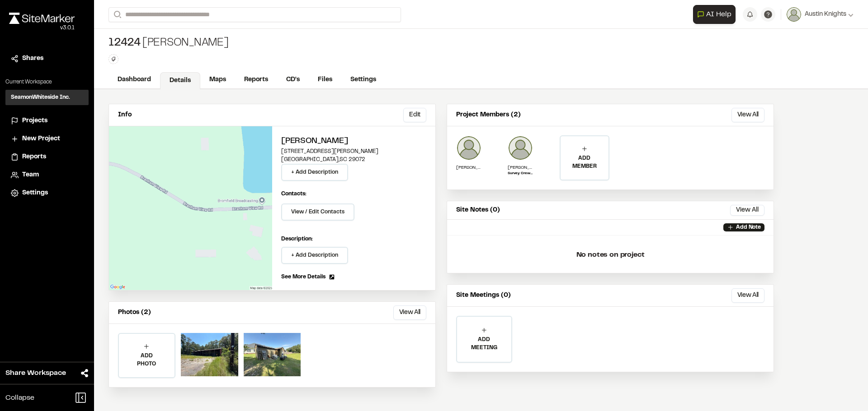 The width and height of the screenshot is (868, 411). I want to click on p: Add Note, so click(748, 228).